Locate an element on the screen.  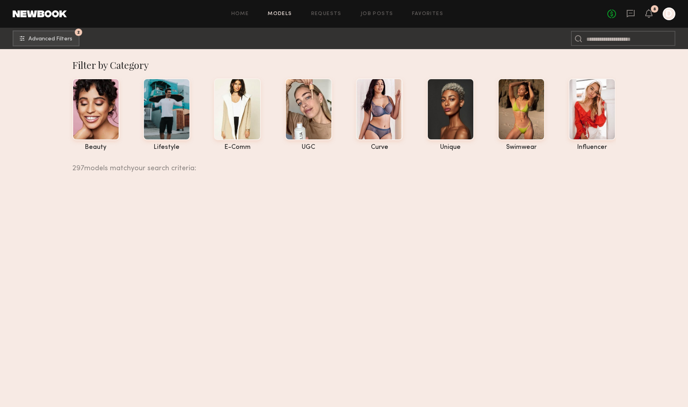
div: lifestyle is located at coordinates (167, 147).